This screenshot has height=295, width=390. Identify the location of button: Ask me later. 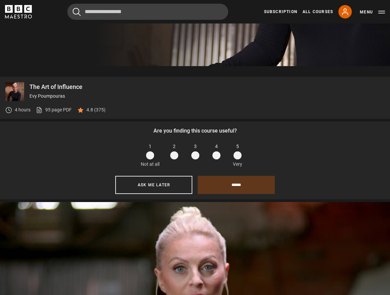
(154, 185).